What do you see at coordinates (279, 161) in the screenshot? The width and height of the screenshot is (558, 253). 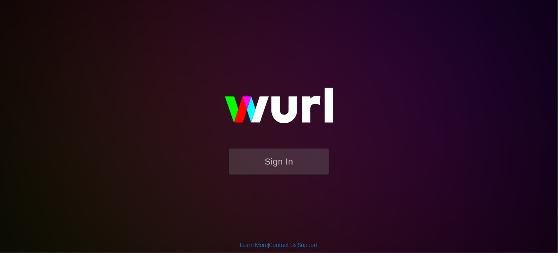 I see `button: Sign In` at bounding box center [279, 161].